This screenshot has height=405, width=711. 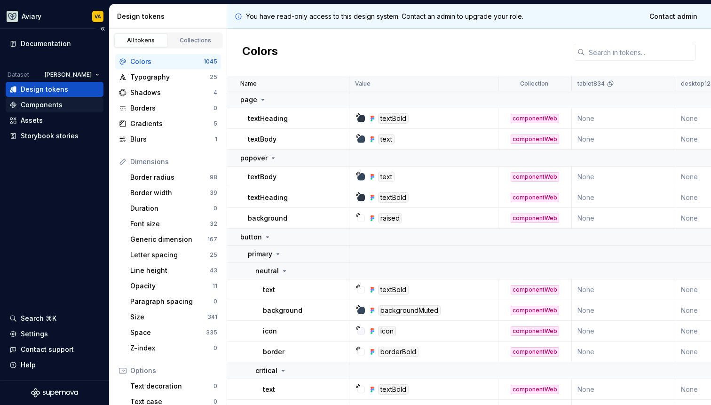 What do you see at coordinates (390, 218) in the screenshot?
I see `div: raised` at bounding box center [390, 218].